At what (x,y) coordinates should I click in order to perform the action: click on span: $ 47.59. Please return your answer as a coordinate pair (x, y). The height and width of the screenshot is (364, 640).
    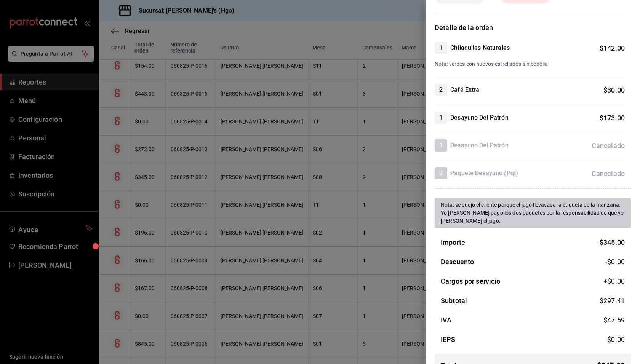
    Looking at the image, I should click on (614, 320).